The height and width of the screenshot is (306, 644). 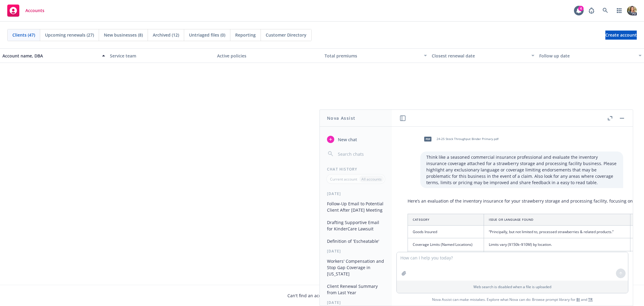 What do you see at coordinates (347, 139) in the screenshot?
I see `span: New chat` at bounding box center [347, 139].